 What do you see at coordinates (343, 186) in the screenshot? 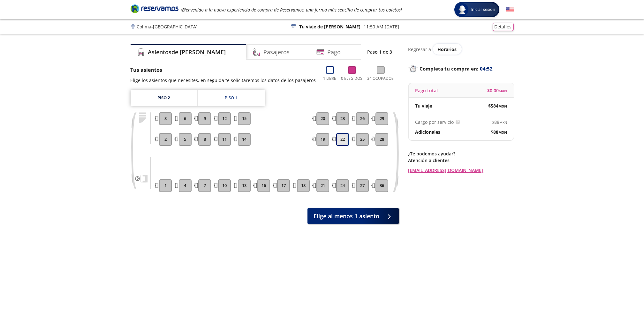
I see `button: 24` at bounding box center [343, 186].